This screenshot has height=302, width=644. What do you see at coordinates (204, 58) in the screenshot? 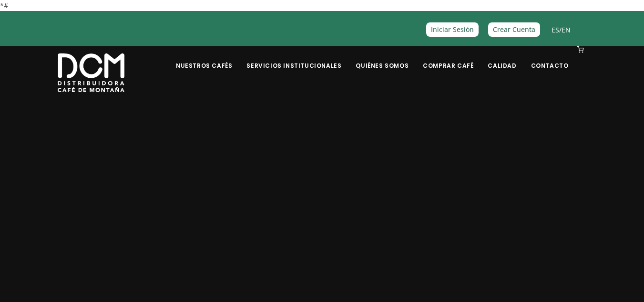
I see `a: Nuestros Cafés` at bounding box center [204, 58].